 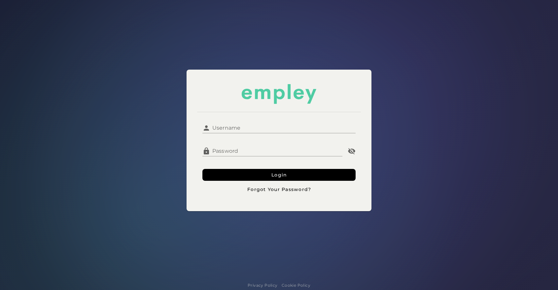 I want to click on a: Cookie Policy, so click(x=296, y=286).